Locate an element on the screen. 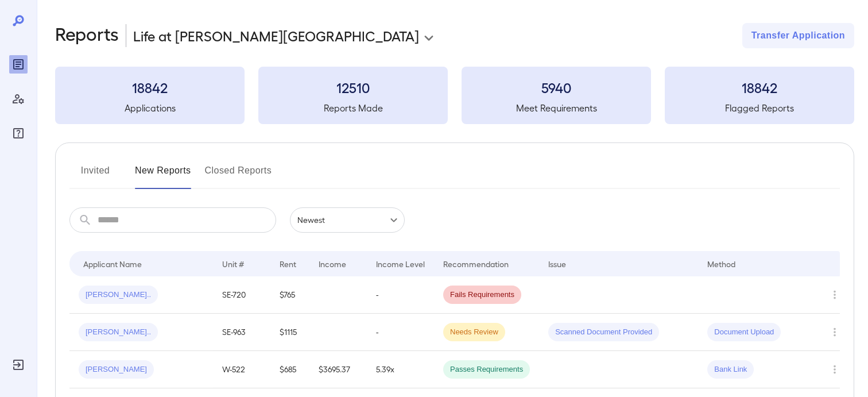 The image size is (868, 397). button: New Reports is located at coordinates (163, 176).